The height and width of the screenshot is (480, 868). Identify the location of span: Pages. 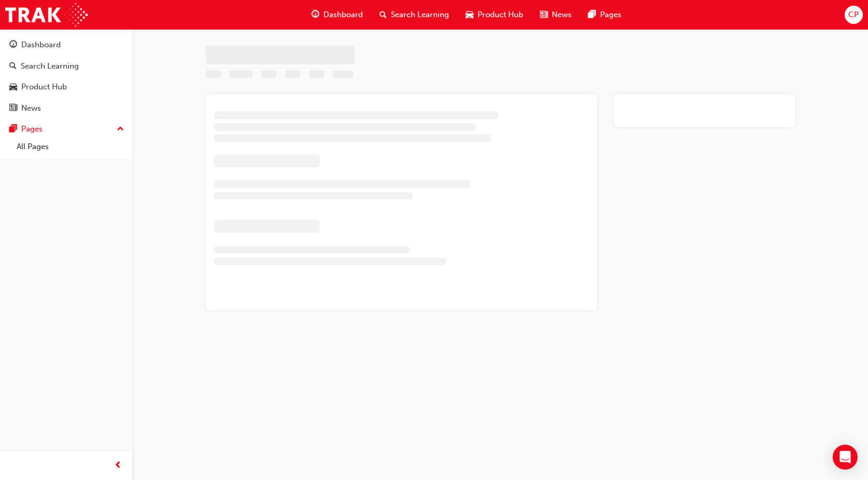
(610, 15).